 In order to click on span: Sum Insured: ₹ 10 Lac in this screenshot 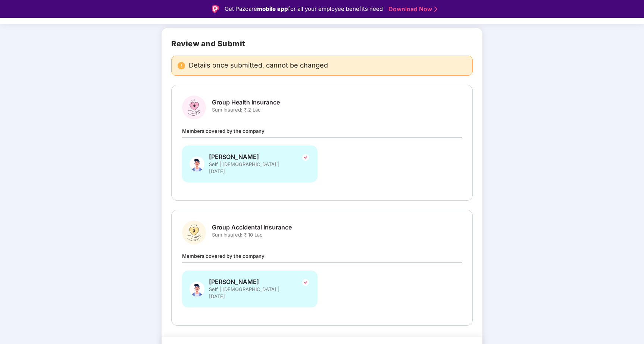, I will do `click(251, 235)`.